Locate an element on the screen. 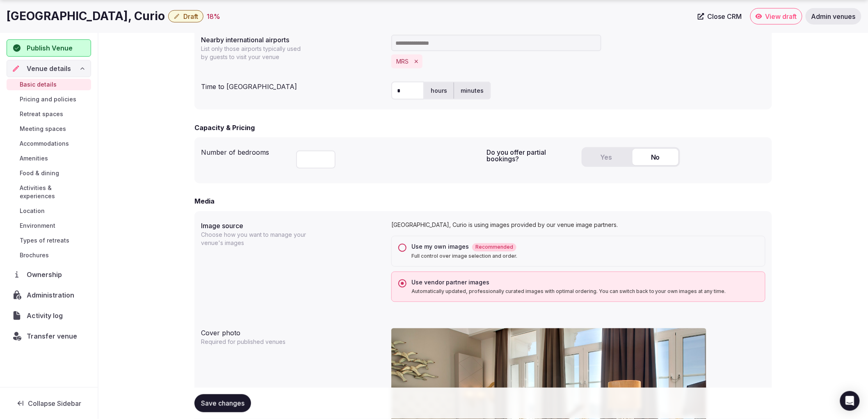  label: Do you offer partial bookings? is located at coordinates (531, 155).